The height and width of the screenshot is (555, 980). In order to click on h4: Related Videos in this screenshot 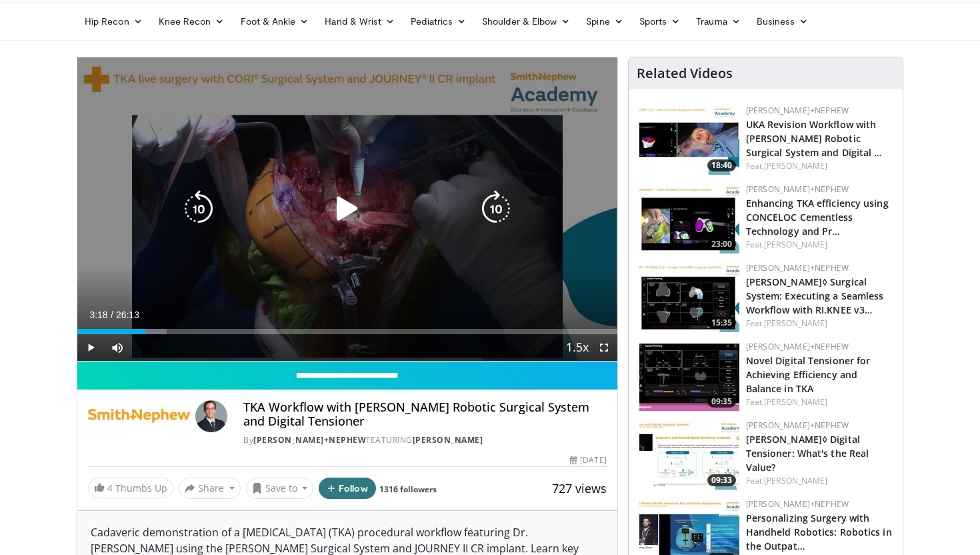, I will do `click(685, 73)`.